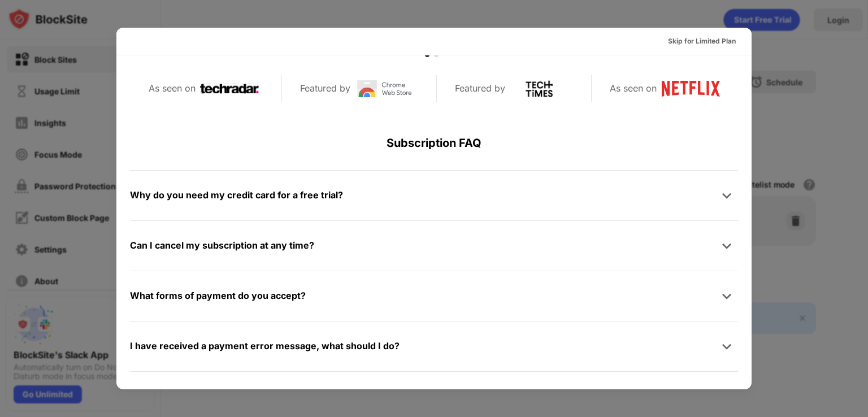 This screenshot has height=417, width=868. What do you see at coordinates (229, 89) in the screenshot?
I see `img: techradar` at bounding box center [229, 89].